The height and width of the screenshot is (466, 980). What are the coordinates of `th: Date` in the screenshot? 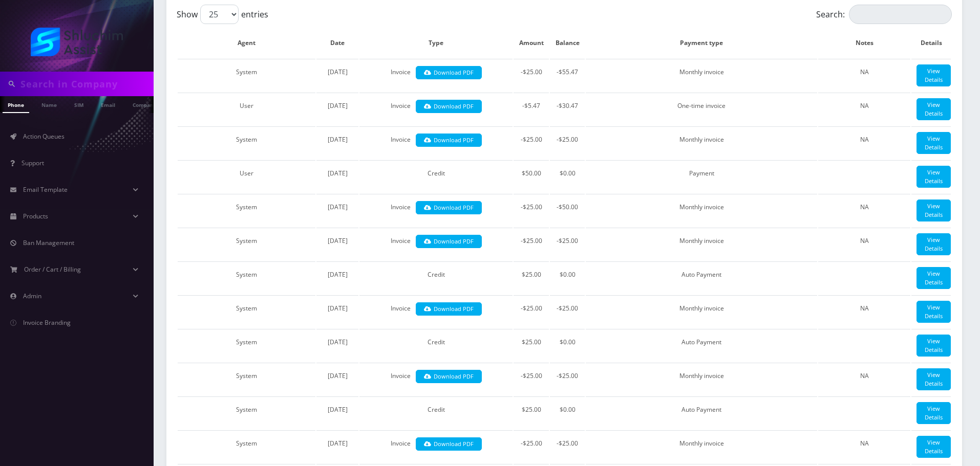 It's located at (338, 43).